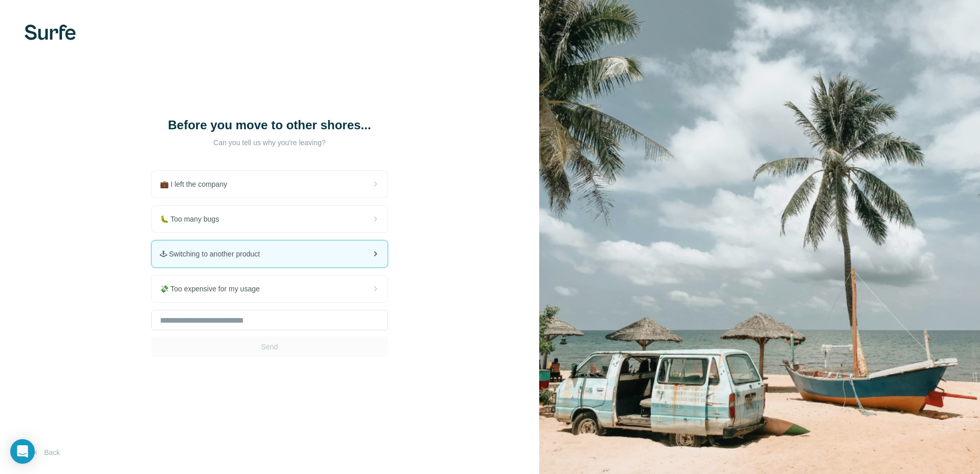  I want to click on h1: Before you move to other shores..., so click(270, 125).